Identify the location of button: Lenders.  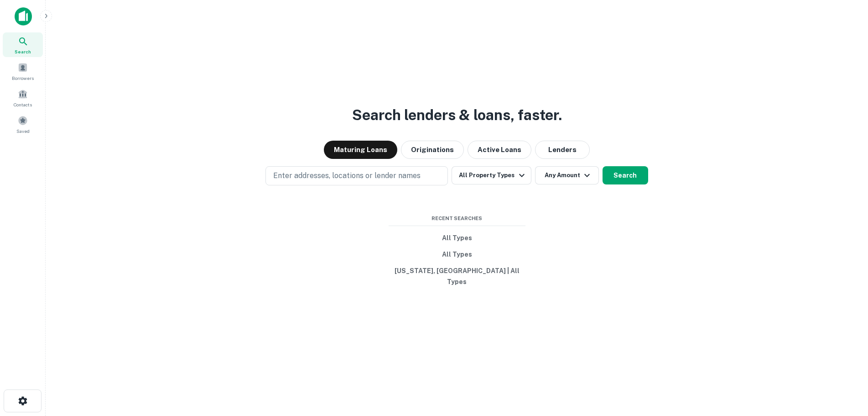
(563, 150).